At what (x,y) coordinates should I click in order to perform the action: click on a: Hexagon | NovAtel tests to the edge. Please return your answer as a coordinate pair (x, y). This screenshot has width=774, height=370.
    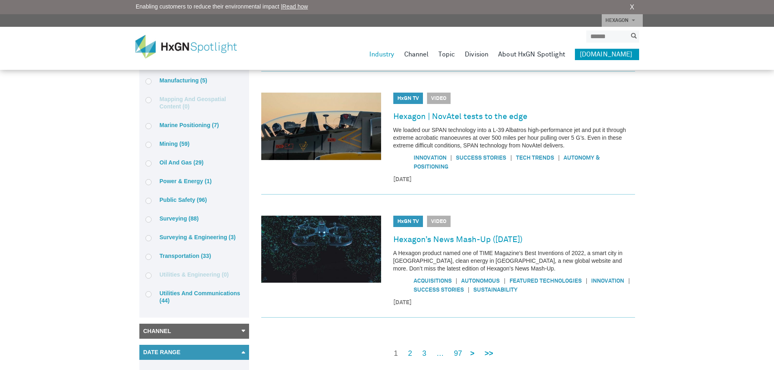
    Looking at the image, I should click on (460, 117).